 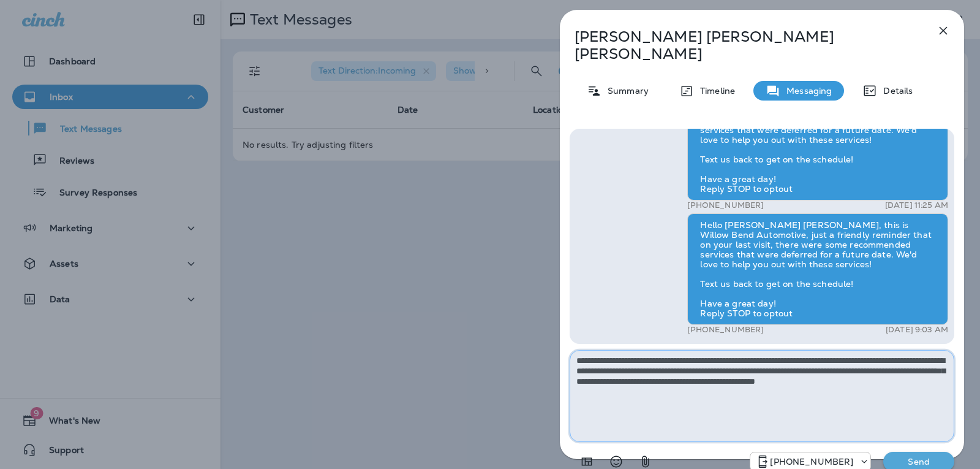 What do you see at coordinates (625, 91) in the screenshot?
I see `p: Summary` at bounding box center [625, 91].